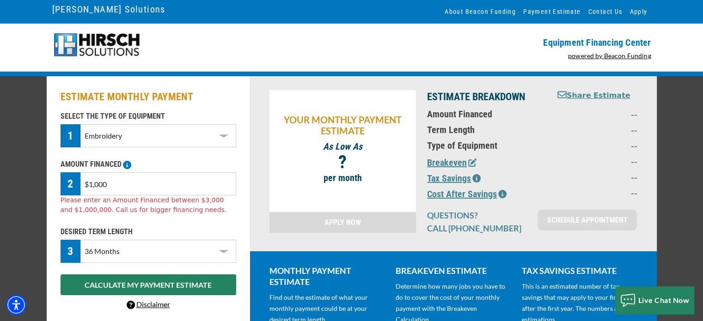 The width and height of the screenshot is (703, 321). What do you see at coordinates (97, 45) in the screenshot?
I see `img: logo` at bounding box center [97, 45].